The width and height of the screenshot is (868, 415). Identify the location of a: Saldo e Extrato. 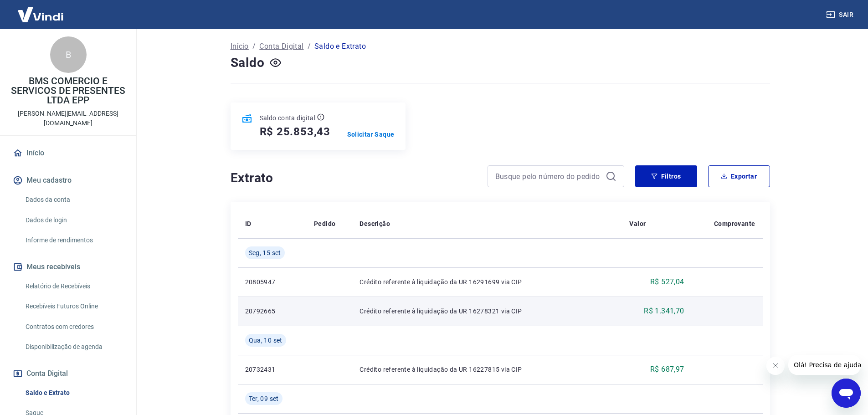
(73, 393).